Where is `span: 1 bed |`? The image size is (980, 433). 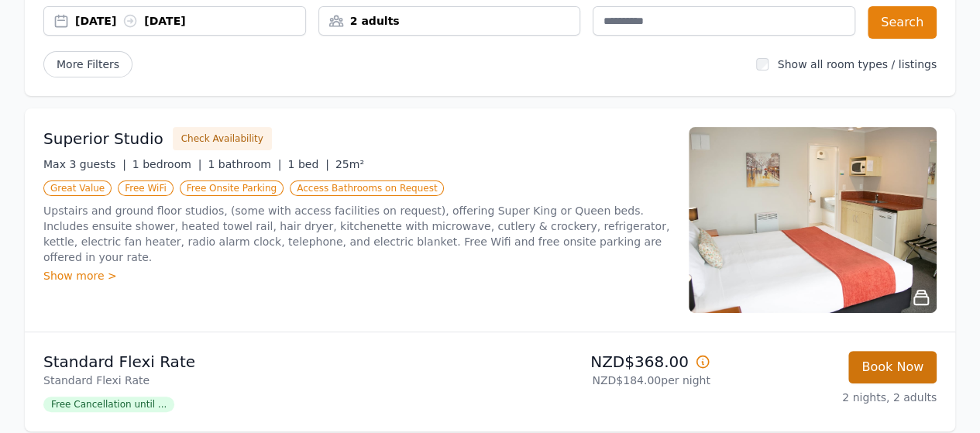 span: 1 bed | is located at coordinates (308, 164).